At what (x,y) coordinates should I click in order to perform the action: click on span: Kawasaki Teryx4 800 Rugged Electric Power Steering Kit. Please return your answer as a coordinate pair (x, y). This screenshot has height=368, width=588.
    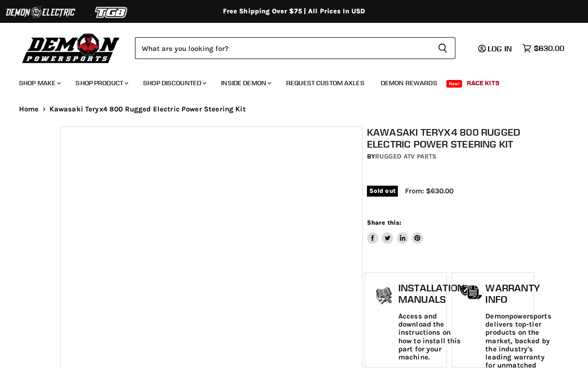
    Looking at the image, I should click on (147, 109).